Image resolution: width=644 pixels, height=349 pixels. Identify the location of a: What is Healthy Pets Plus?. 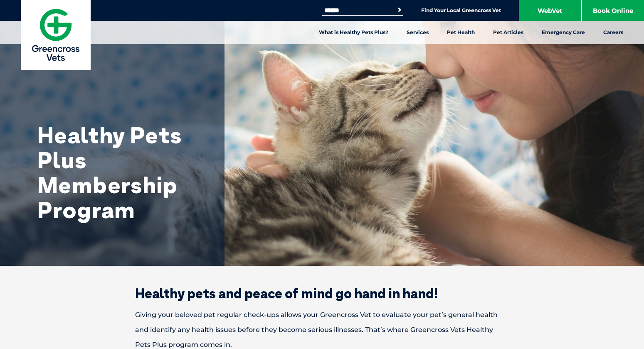
(353, 33).